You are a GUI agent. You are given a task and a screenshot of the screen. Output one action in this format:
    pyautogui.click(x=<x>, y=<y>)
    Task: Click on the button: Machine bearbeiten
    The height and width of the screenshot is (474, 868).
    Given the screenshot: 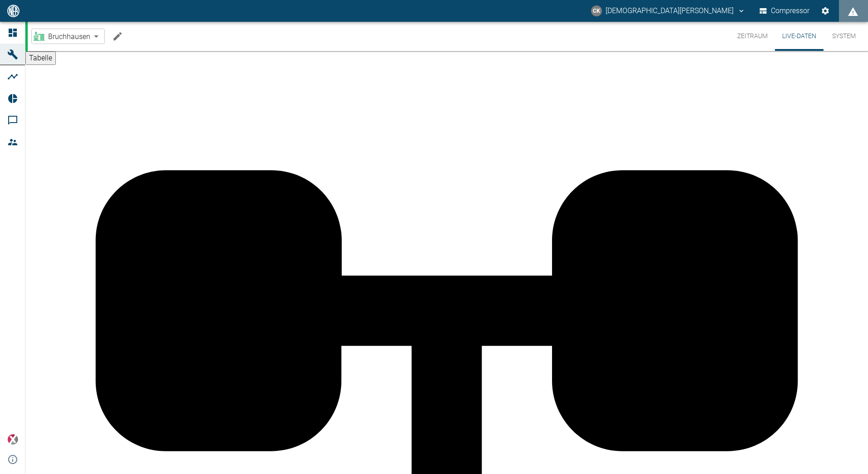 What is the action you would take?
    pyautogui.click(x=118, y=37)
    